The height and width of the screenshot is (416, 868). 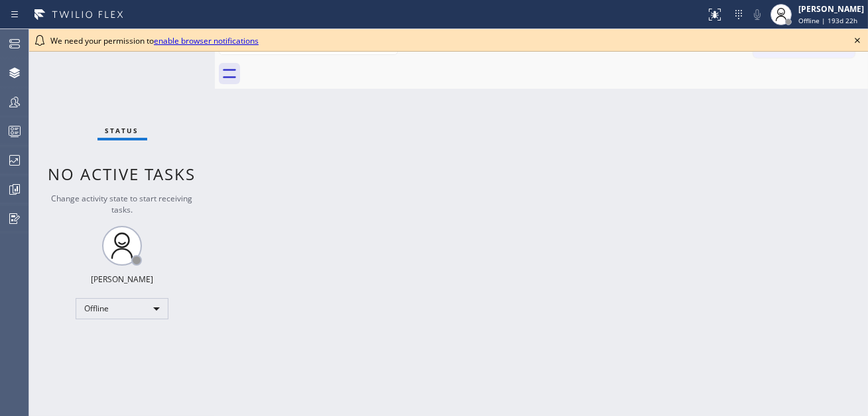 What do you see at coordinates (122, 174) in the screenshot?
I see `span: No active tasks` at bounding box center [122, 174].